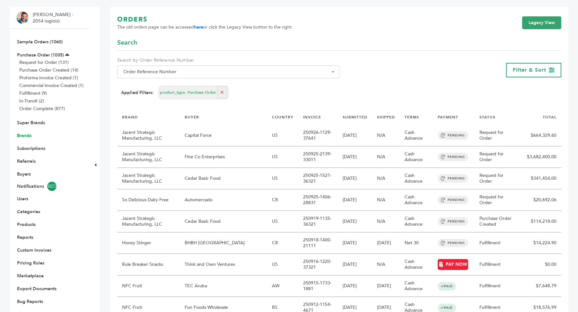 This screenshot has height=312, width=578. I want to click on span: The old orders page can be accessed or click the Legacy View button to the right., so click(205, 27).